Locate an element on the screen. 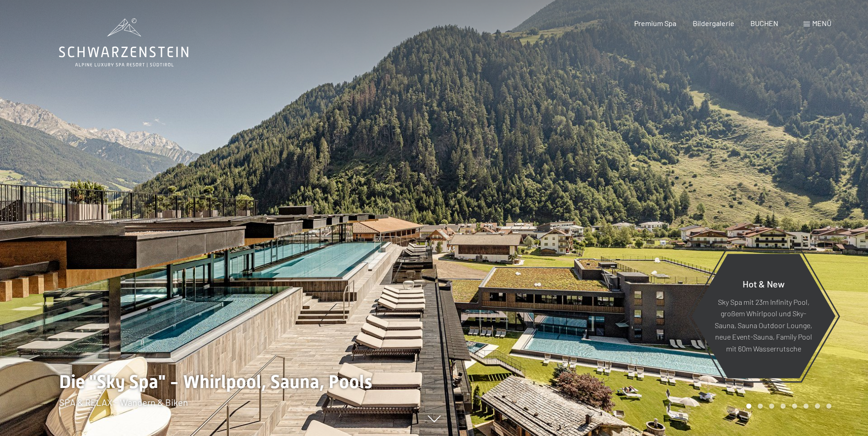 The image size is (868, 436). div: Carousel Page 6 is located at coordinates (806, 406).